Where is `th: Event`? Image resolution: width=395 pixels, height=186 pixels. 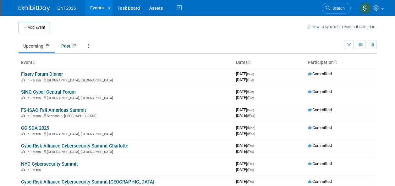
th: Event is located at coordinates (126, 63).